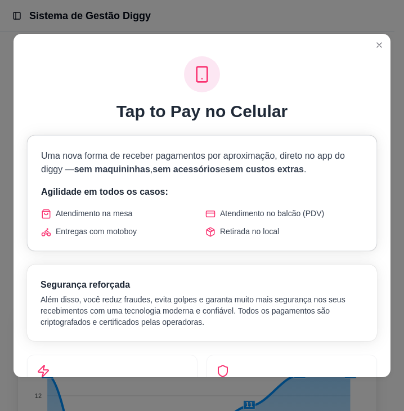 The height and width of the screenshot is (411, 404). Describe the element at coordinates (96, 231) in the screenshot. I see `span: Entregas com motoboy` at that location.